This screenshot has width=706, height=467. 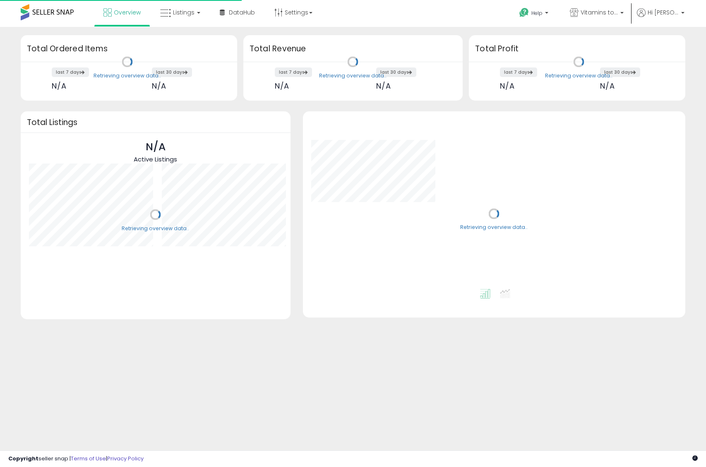 What do you see at coordinates (599, 12) in the screenshot?
I see `span: Vitamins to go` at bounding box center [599, 12].